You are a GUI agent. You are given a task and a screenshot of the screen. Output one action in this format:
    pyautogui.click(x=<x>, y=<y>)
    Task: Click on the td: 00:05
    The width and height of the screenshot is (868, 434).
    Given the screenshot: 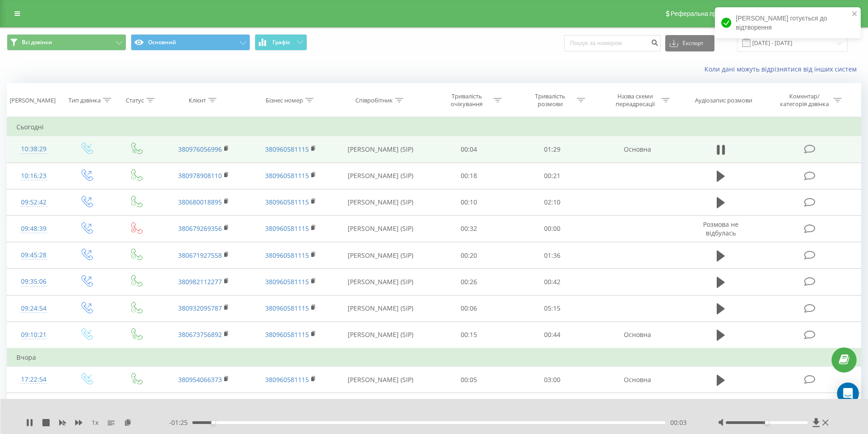 What is the action you would take?
    pyautogui.click(x=469, y=380)
    